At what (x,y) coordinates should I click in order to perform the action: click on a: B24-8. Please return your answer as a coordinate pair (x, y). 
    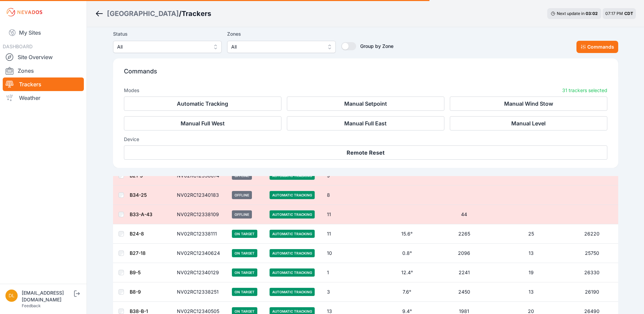
    Looking at the image, I should click on (137, 234).